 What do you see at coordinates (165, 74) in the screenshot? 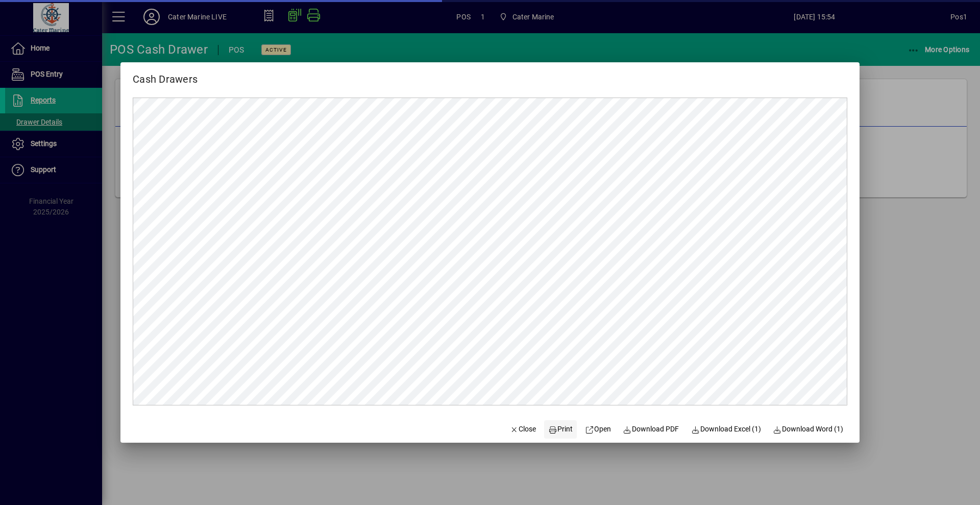
I see `h2: Cash Drawers` at bounding box center [165, 74].